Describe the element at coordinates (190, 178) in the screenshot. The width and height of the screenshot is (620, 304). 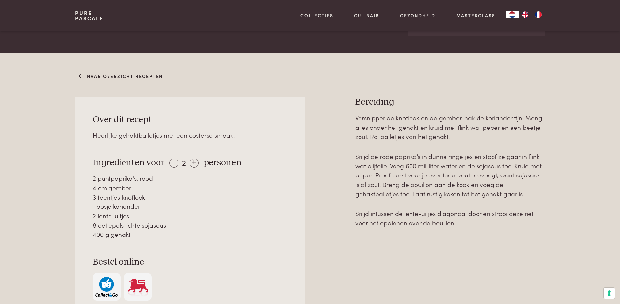
I see `div: 2 puntpaprika's, rood` at that location.